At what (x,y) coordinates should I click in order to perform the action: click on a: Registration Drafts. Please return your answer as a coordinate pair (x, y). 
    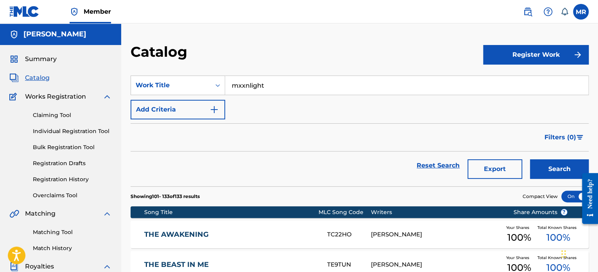
    Looking at the image, I should click on (72, 163).